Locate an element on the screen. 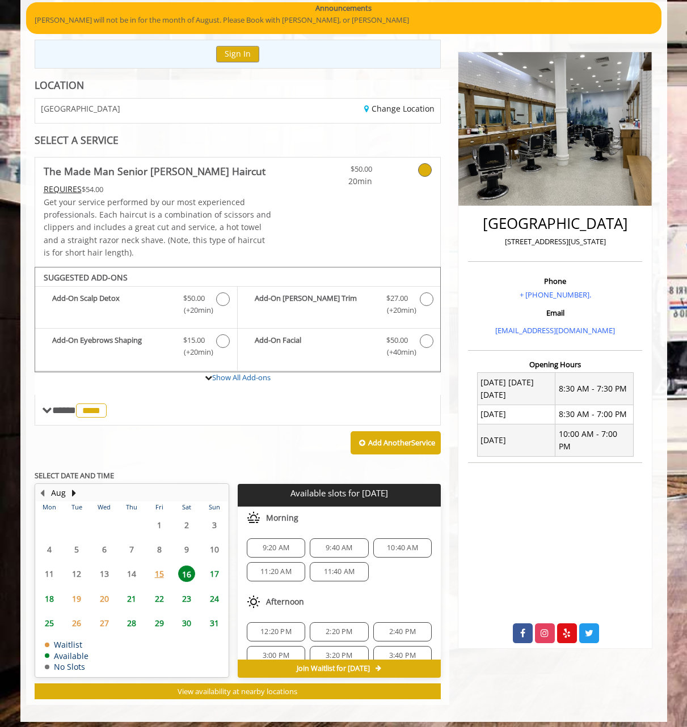 Image resolution: width=687 pixels, height=727 pixels. b: Announcements is located at coordinates (343, 8).